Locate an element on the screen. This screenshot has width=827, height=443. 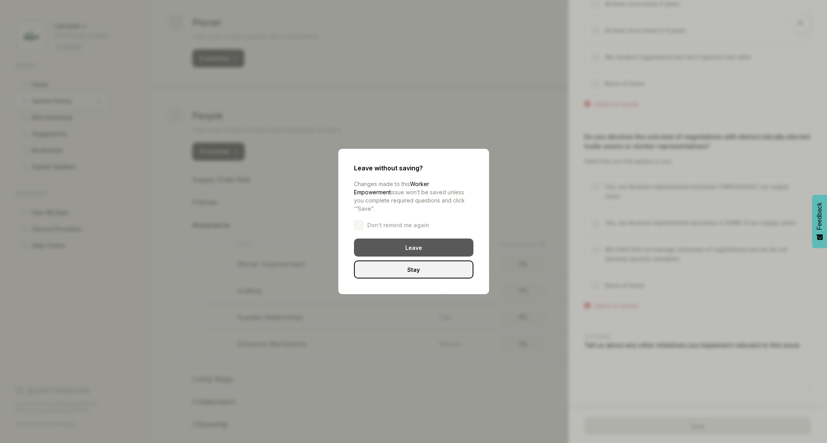
button: Feedback - Show survey is located at coordinates (820, 221).